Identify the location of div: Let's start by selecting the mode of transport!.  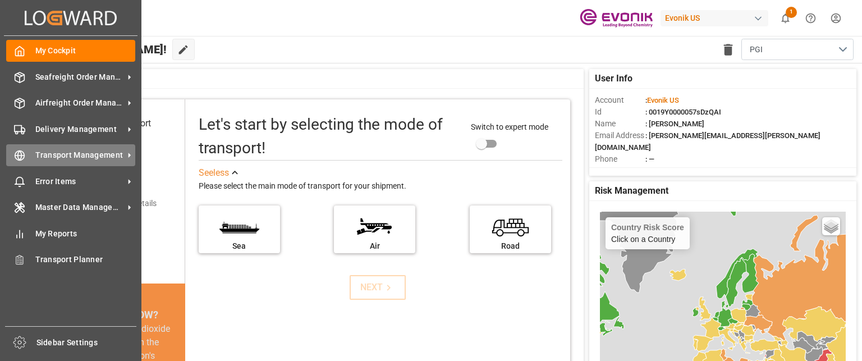
(330, 136).